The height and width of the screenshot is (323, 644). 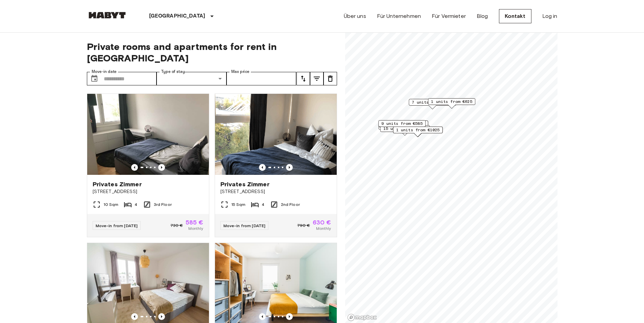 I want to click on button: Choose date, so click(x=94, y=79).